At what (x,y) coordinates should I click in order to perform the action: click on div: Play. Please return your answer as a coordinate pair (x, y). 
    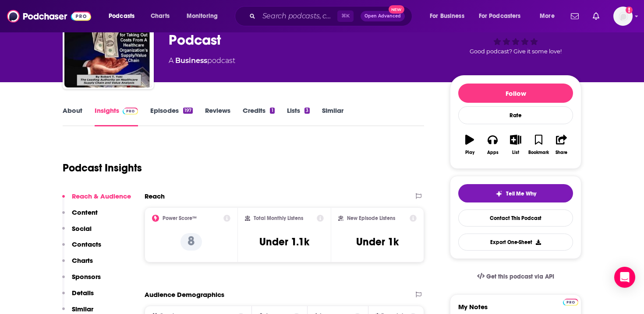
    Looking at the image, I should click on (469, 153).